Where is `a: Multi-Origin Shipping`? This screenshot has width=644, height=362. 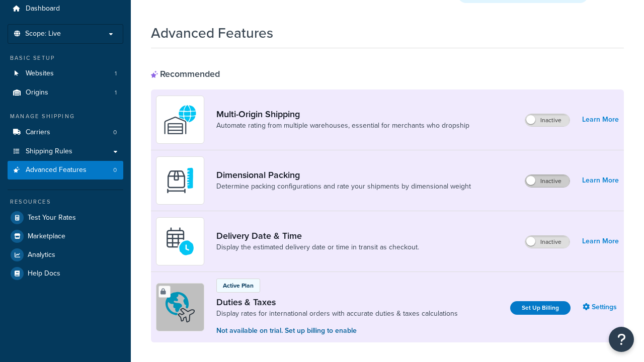
a: Multi-Origin Shipping is located at coordinates (343, 114).